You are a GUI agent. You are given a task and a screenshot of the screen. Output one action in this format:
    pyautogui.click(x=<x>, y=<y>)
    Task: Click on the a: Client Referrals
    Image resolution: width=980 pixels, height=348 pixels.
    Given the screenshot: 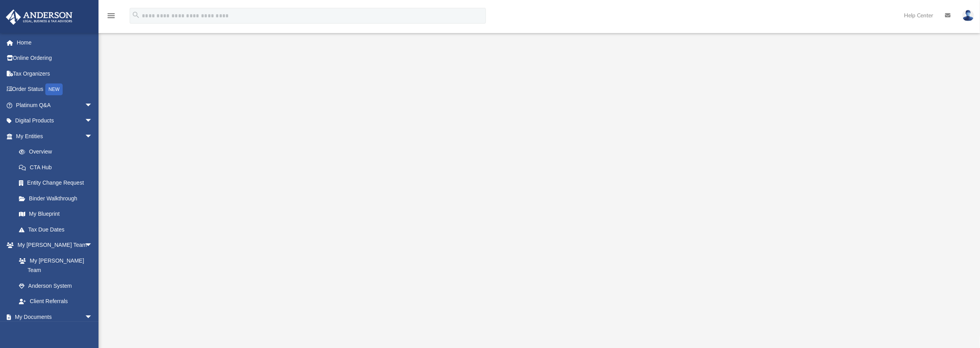 What is the action you would take?
    pyautogui.click(x=56, y=302)
    